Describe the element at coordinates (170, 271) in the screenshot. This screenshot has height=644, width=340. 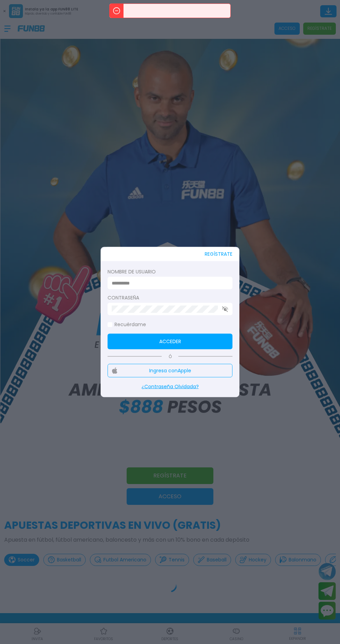
I see `label: Nombre de usuario` at that location.